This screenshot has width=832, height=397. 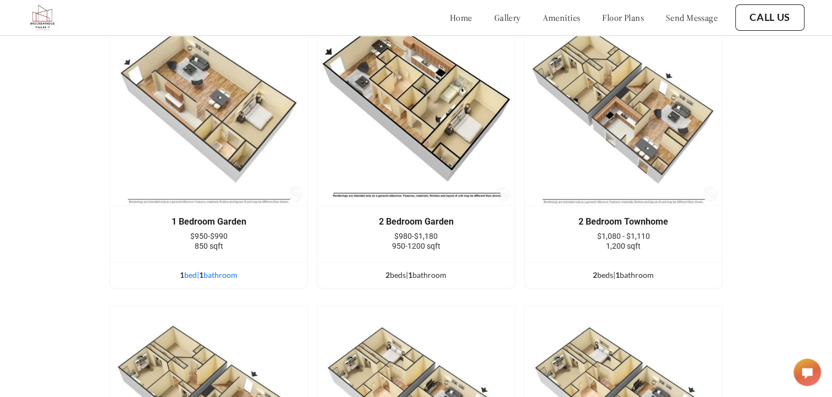 What do you see at coordinates (769, 18) in the screenshot?
I see `a: Call Us` at bounding box center [769, 18].